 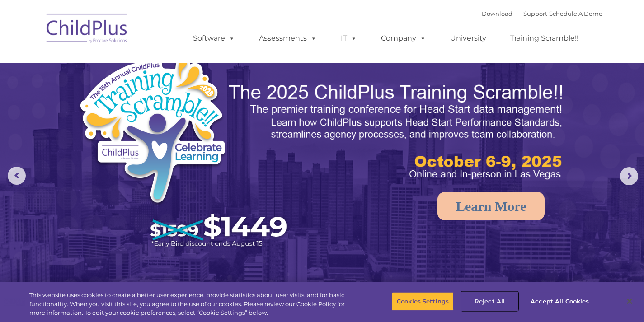 What do you see at coordinates (544, 38) in the screenshot?
I see `a: Training Scramble!!` at bounding box center [544, 38].